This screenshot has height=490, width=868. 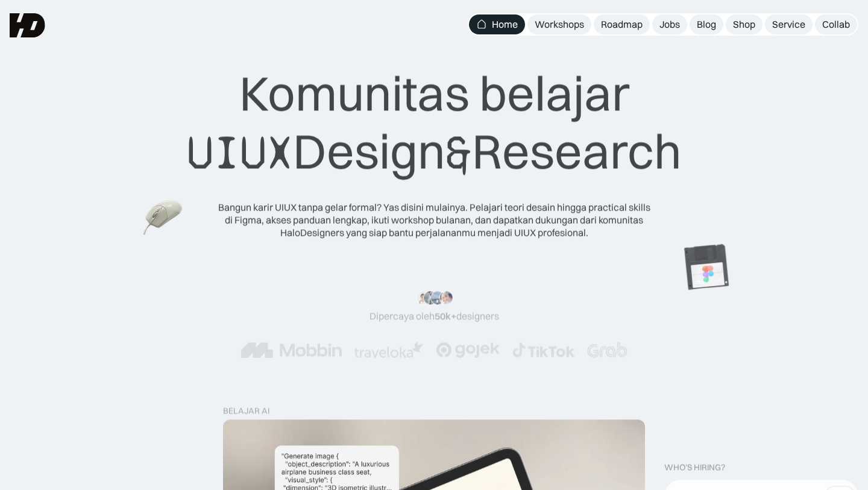 What do you see at coordinates (695, 467) in the screenshot?
I see `div: WHO’S HIRING?` at bounding box center [695, 467].